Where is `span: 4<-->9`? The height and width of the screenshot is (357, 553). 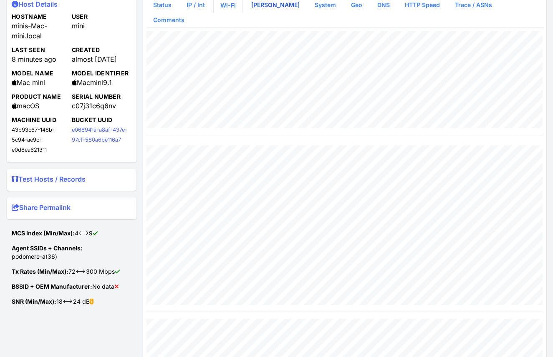
span: 4<-->9 is located at coordinates (55, 233).